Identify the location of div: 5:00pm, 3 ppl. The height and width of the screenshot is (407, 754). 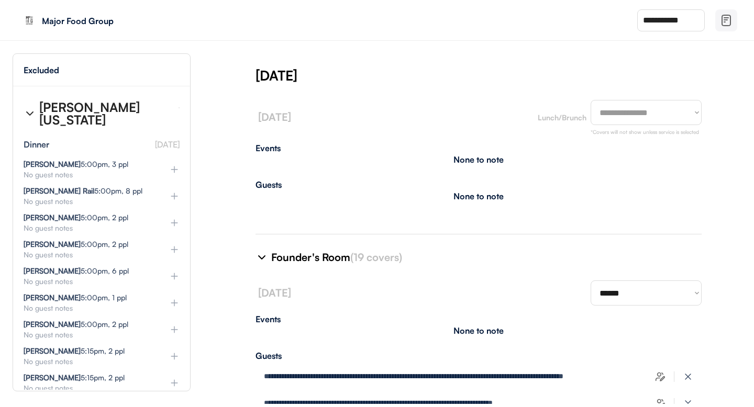
(76, 164).